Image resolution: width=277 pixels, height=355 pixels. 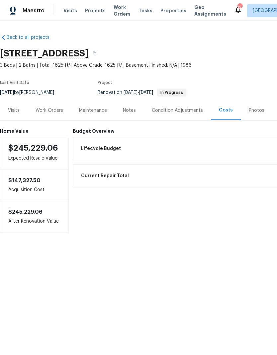 What do you see at coordinates (101, 149) in the screenshot?
I see `span: Lifecycle Budget` at bounding box center [101, 149].